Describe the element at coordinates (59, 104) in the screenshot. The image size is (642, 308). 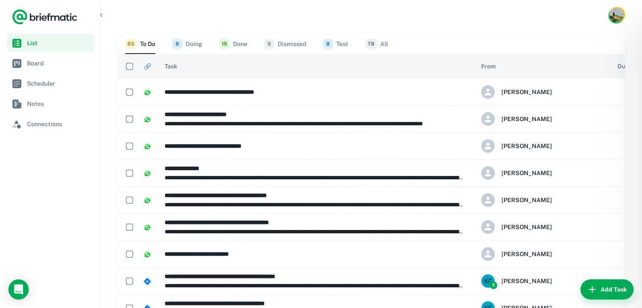
I see `span: Notes` at that location.